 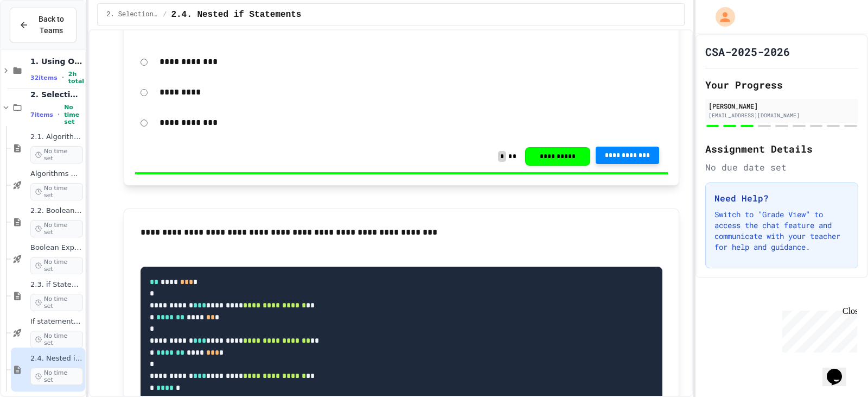 I want to click on p: Switch to "Grade View" to access the chat feature and communicate with your teacher for help and ..., so click(x=781, y=230).